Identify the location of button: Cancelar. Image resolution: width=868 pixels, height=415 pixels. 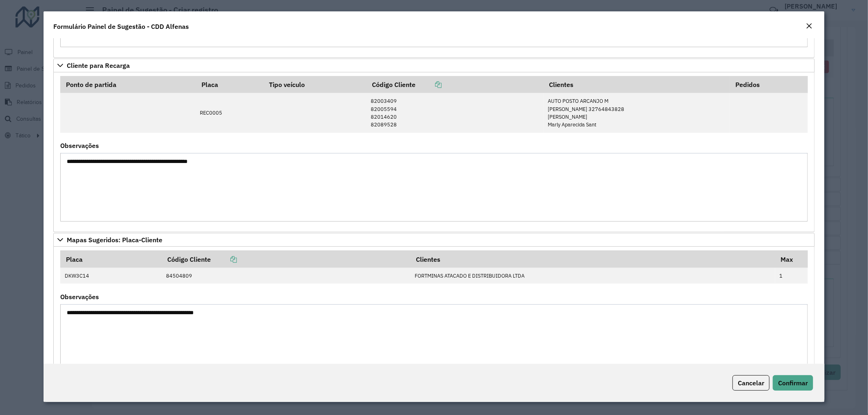
(751, 384).